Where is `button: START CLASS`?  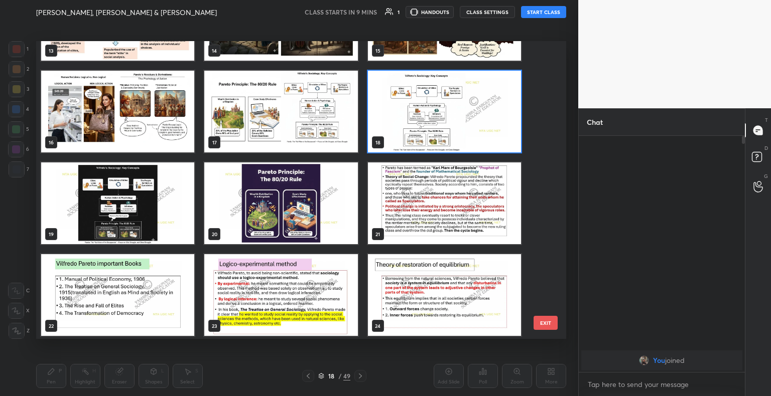
button: START CLASS is located at coordinates (543, 12).